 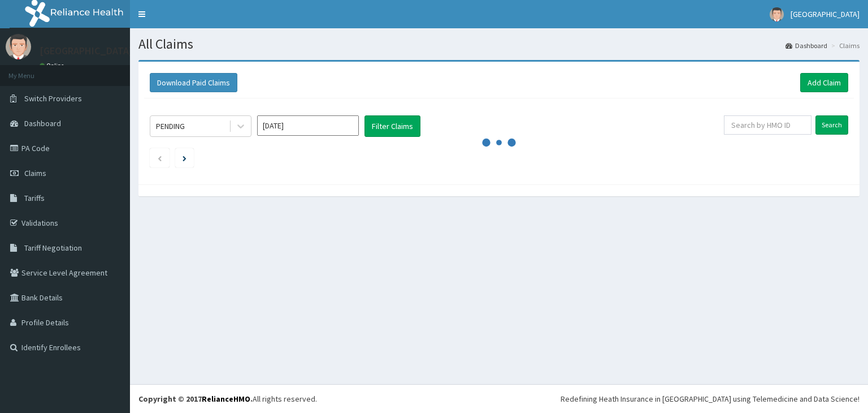 I want to click on span: Tariffs, so click(x=35, y=198).